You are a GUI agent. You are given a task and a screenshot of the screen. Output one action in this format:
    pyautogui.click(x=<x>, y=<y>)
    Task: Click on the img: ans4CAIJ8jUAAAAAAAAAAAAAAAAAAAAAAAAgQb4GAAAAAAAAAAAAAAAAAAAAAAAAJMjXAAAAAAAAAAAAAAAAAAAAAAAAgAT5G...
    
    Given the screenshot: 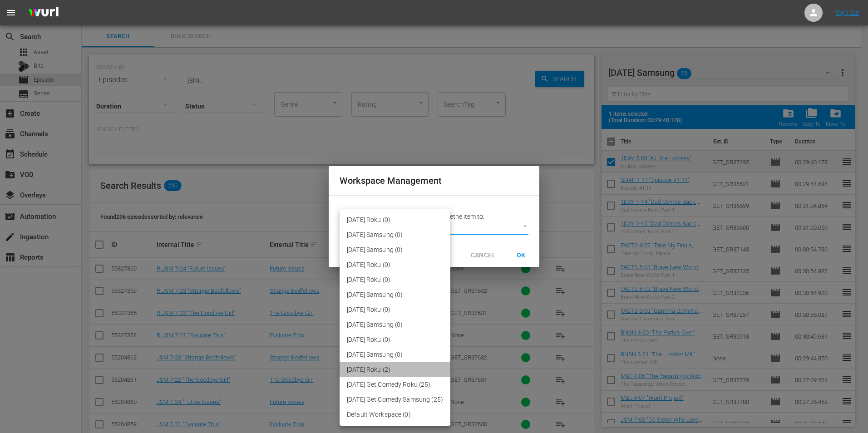 What is the action you would take?
    pyautogui.click(x=43, y=13)
    